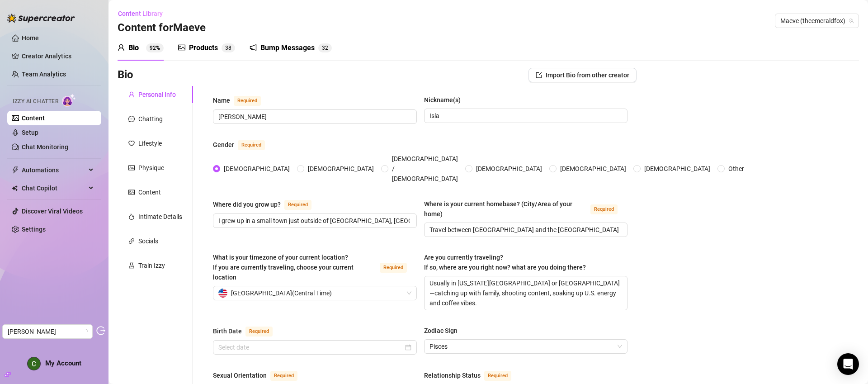  Describe the element at coordinates (244, 145) in the screenshot. I see `label: Gender` at that location.